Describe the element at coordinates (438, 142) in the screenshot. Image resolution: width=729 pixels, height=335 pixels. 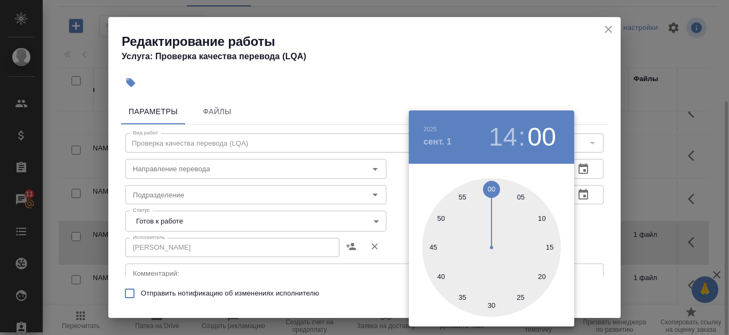
I see `button: сент. 1` at that location.